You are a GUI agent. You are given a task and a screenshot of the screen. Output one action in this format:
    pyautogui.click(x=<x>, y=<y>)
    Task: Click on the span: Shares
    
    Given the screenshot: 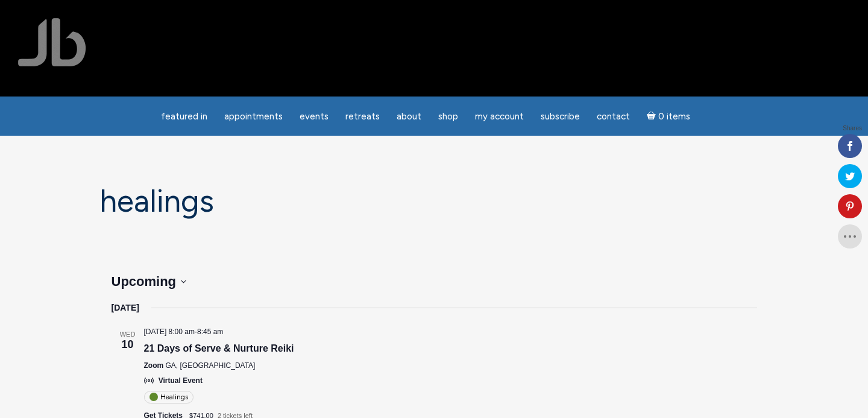 What is the action you would take?
    pyautogui.click(x=852, y=128)
    